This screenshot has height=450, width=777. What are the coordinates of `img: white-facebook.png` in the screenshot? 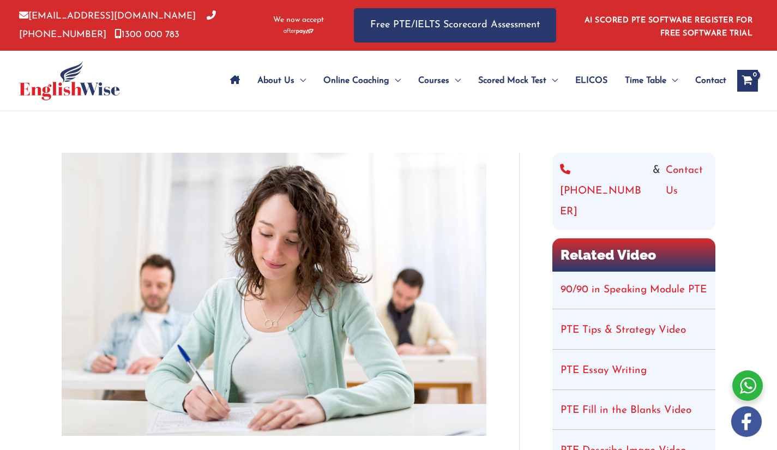 It's located at (746, 421).